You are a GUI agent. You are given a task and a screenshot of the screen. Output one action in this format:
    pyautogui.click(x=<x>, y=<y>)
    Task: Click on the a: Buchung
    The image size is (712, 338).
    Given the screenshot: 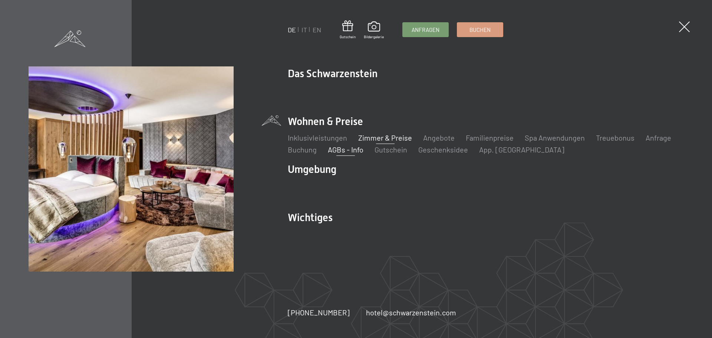 What is the action you would take?
    pyautogui.click(x=302, y=150)
    